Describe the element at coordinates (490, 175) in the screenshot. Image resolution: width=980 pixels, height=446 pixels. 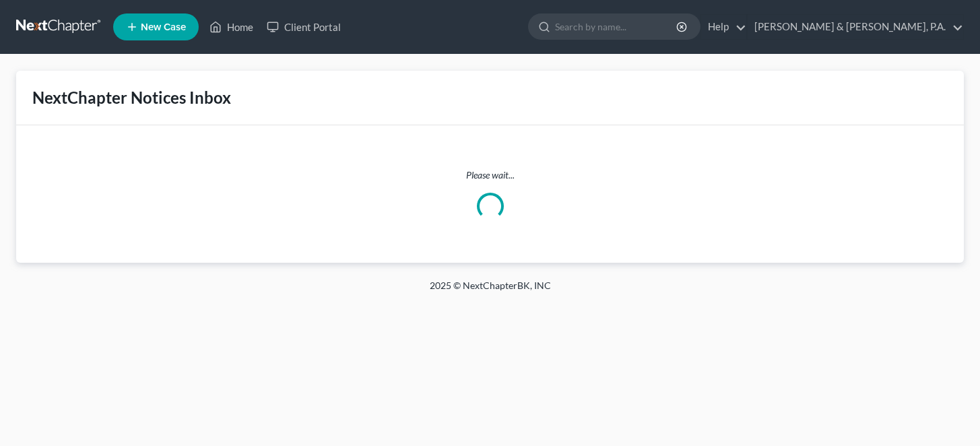
I see `p: Please wait...` at that location.